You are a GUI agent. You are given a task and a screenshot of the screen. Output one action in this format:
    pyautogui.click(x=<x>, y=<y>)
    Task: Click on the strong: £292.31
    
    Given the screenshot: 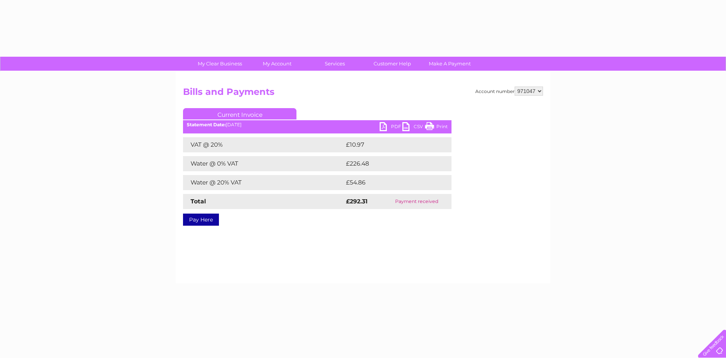 What is the action you would take?
    pyautogui.click(x=357, y=201)
    